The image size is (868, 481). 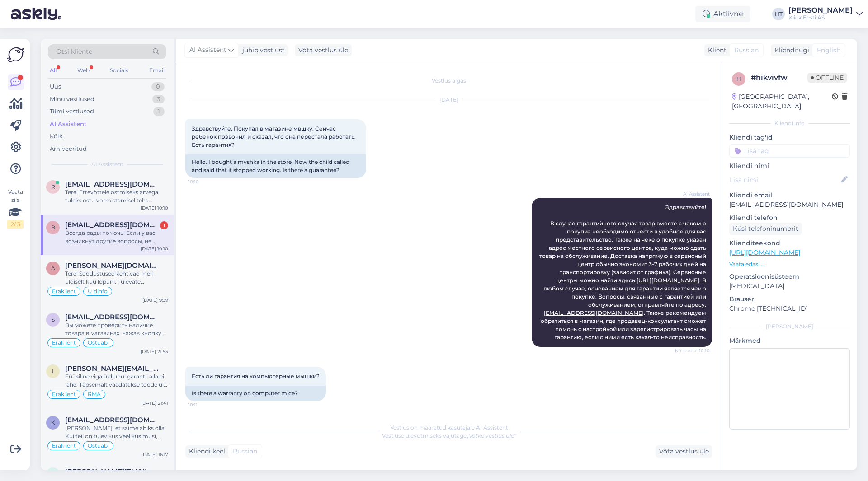 What do you see at coordinates (72, 112) in the screenshot?
I see `div: Tiimi vestlused` at bounding box center [72, 112].